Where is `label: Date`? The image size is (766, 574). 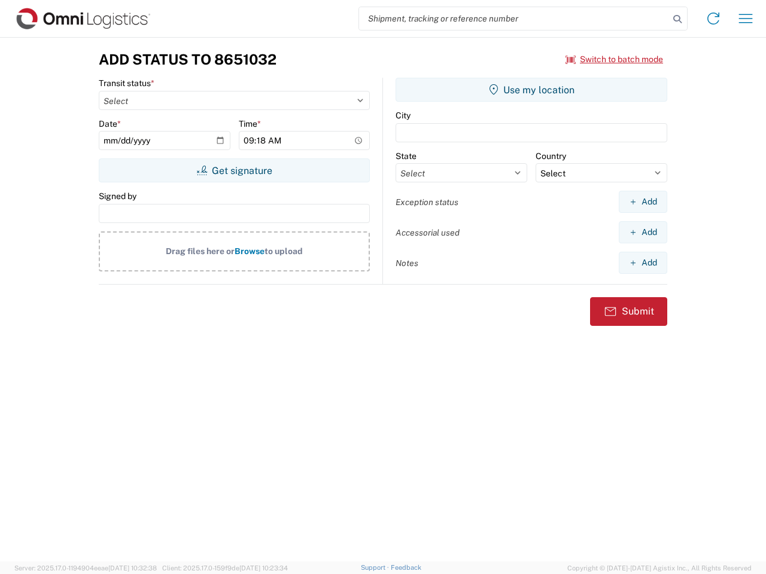 label: Date is located at coordinates (109, 124).